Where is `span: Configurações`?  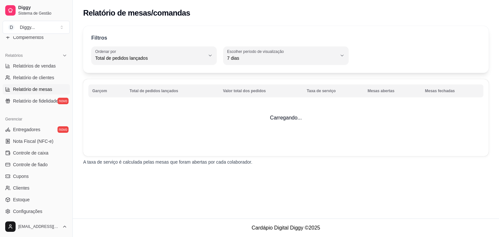
span: Configurações is located at coordinates (28, 212).